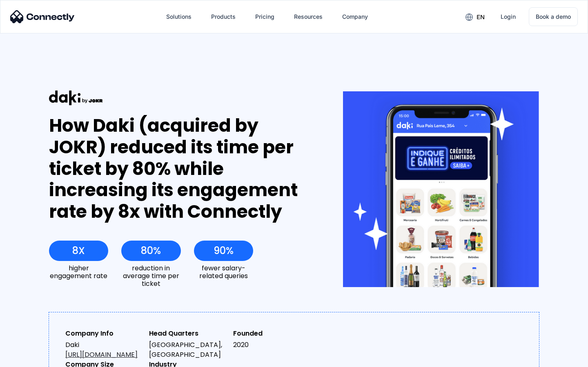 Image resolution: width=588 pixels, height=367 pixels. What do you see at coordinates (272, 345) in the screenshot?
I see `div: 2020` at bounding box center [272, 345].